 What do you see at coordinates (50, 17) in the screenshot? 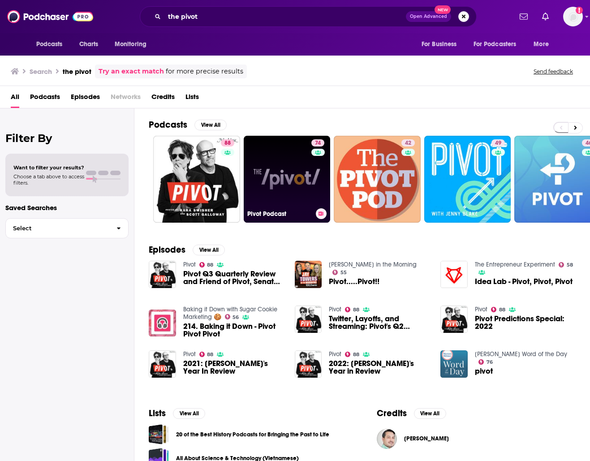
I see `img: Podchaser - Follow, Share and Rate Podcasts` at bounding box center [50, 17].